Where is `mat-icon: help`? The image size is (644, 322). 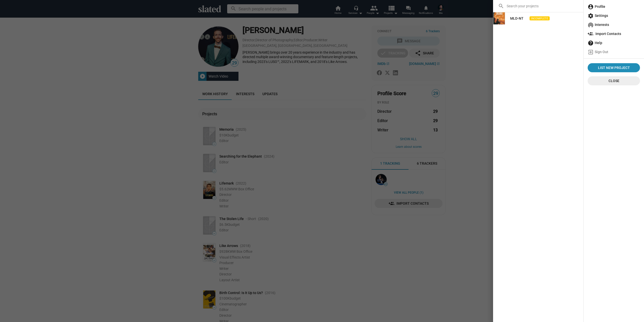
mat-icon: help is located at coordinates (591, 43).